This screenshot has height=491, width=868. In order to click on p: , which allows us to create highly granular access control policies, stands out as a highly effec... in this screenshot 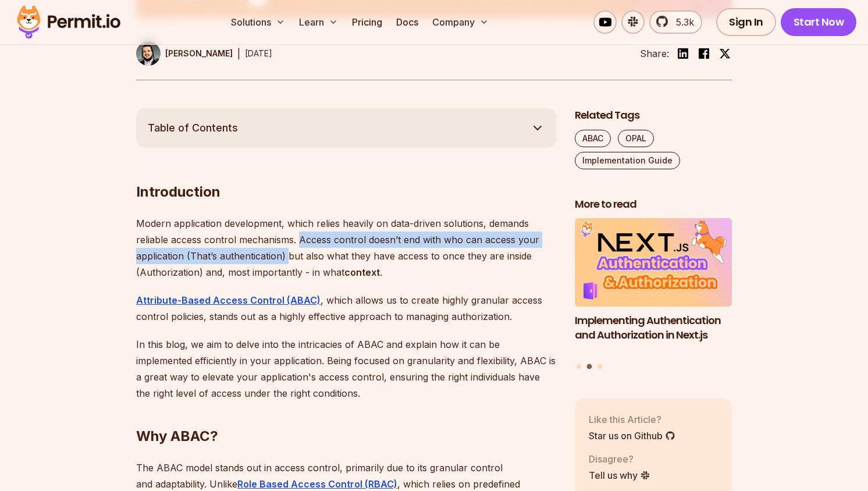, I will do `click(346, 309)`.